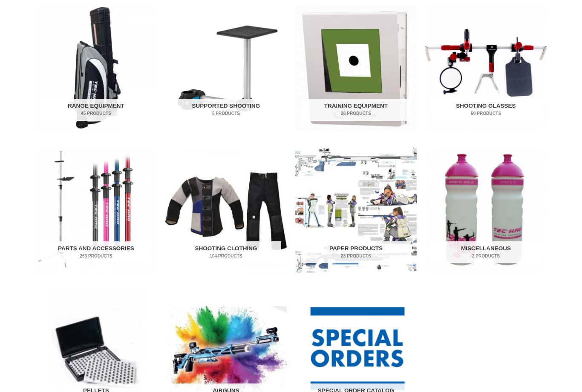  What do you see at coordinates (226, 211) in the screenshot?
I see `img: Shooting Clothing` at bounding box center [226, 211].